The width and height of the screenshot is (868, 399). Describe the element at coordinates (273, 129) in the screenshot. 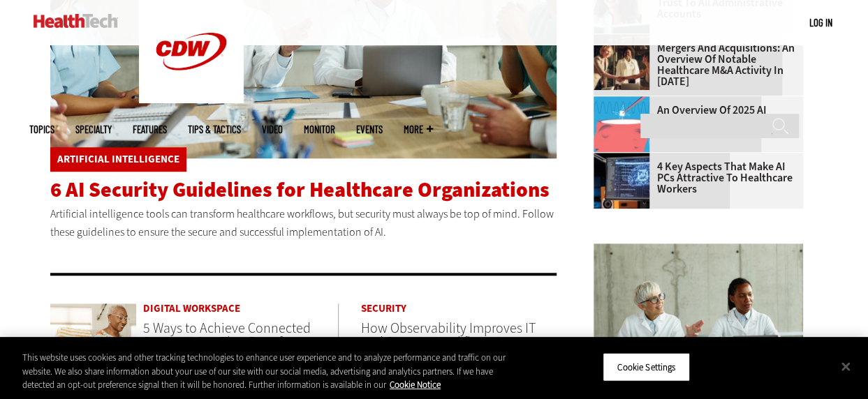

I see `a: Video` at that location.